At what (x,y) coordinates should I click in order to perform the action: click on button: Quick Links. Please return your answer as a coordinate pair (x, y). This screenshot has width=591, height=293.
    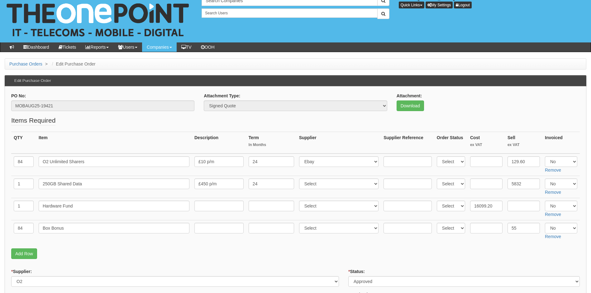
    Looking at the image, I should click on (412, 5).